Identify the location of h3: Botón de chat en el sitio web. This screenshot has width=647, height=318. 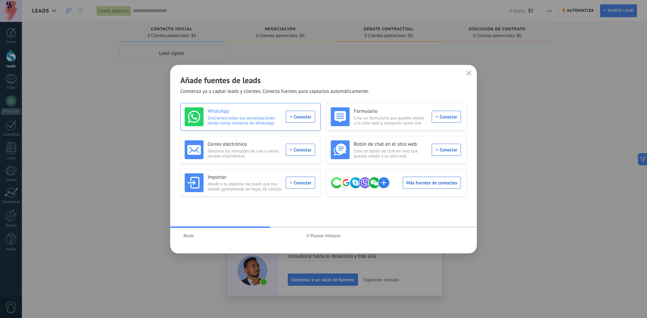
(391, 145).